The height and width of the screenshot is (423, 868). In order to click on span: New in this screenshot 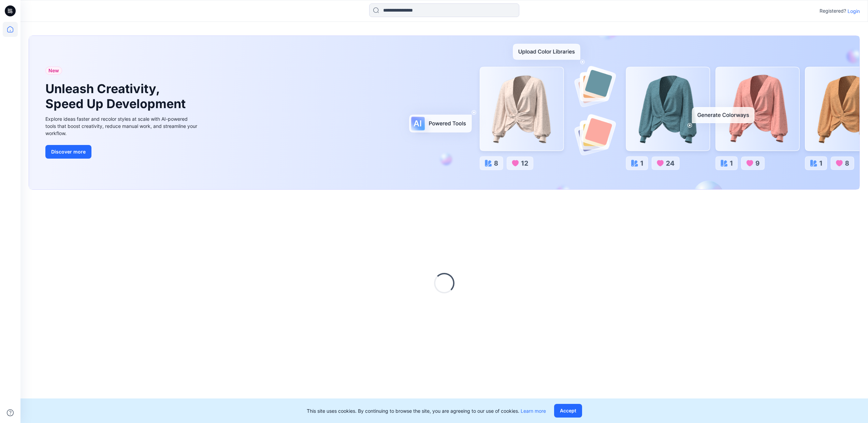, I will do `click(53, 70)`.